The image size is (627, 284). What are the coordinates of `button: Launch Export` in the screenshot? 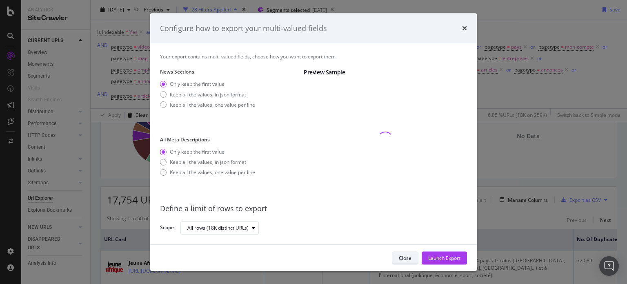 It's located at (444, 257).